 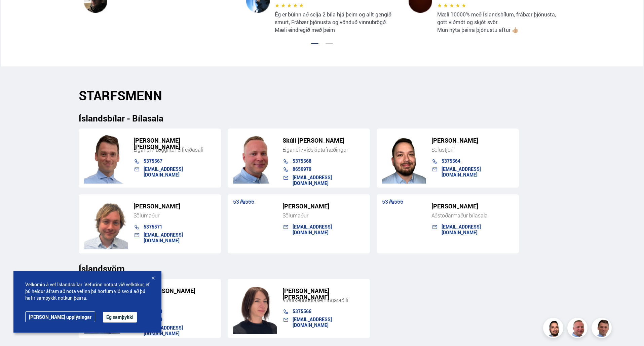 What do you see at coordinates (322, 118) in the screenshot?
I see `h3: Íslandsbílar - Bílasala` at bounding box center [322, 118].